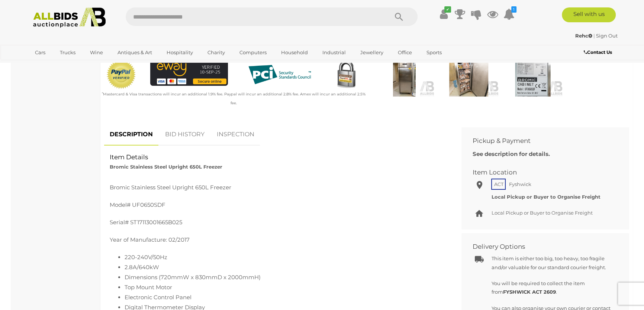 Image resolution: width=644 pixels, height=310 pixels. I want to click on a: Jewellery, so click(372, 52).